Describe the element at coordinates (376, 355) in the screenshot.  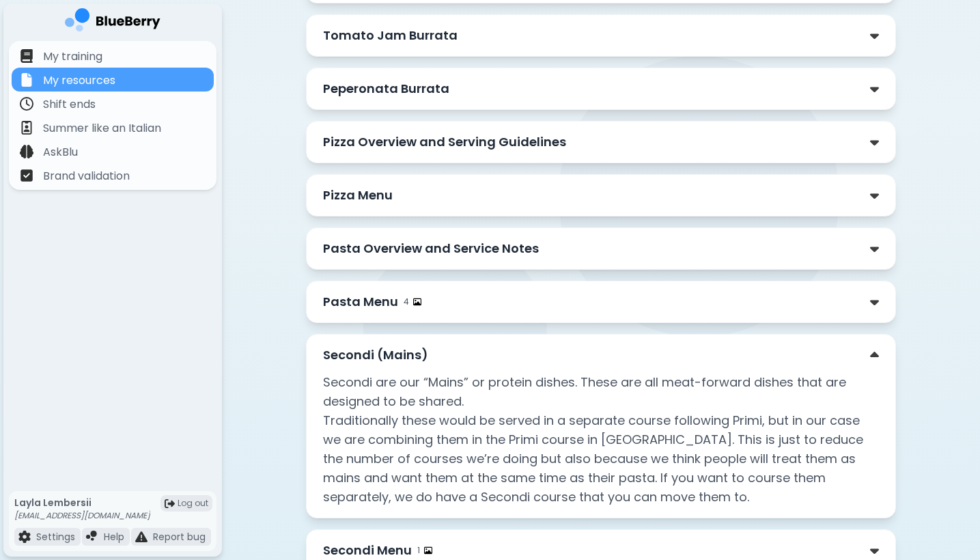
I see `p: Secondi (Mains)` at that location.